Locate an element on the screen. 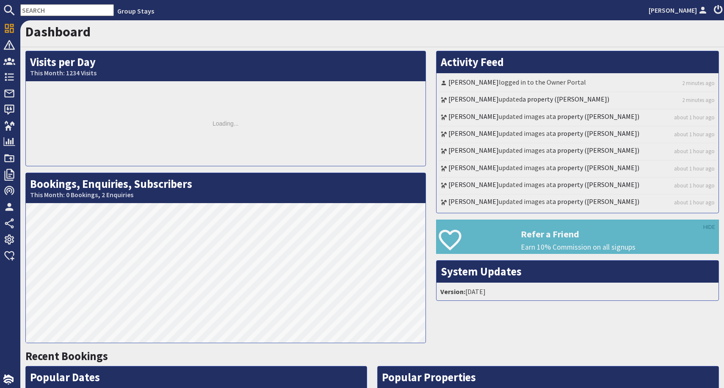  strong: Version: is located at coordinates (452, 292).